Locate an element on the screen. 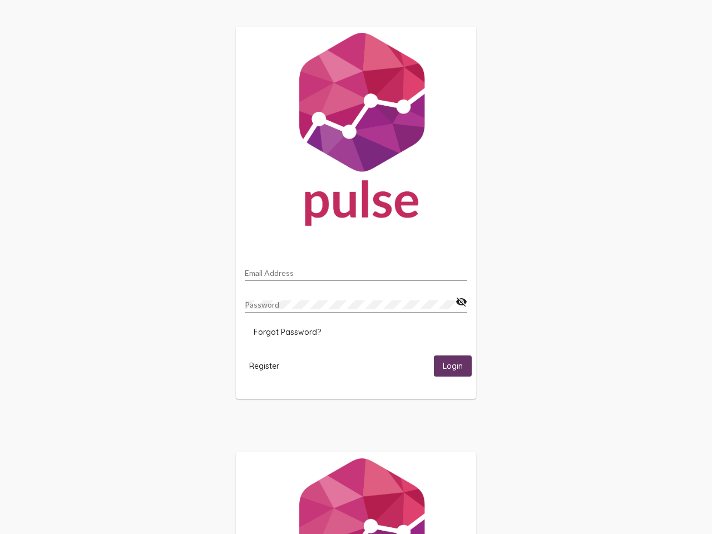 The image size is (712, 534). button: Login is located at coordinates (453, 366).